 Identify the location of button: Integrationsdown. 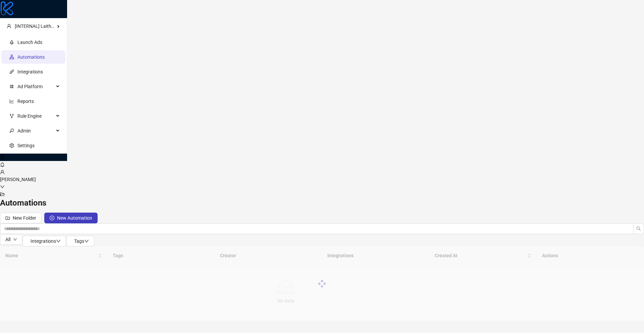
(44, 241).